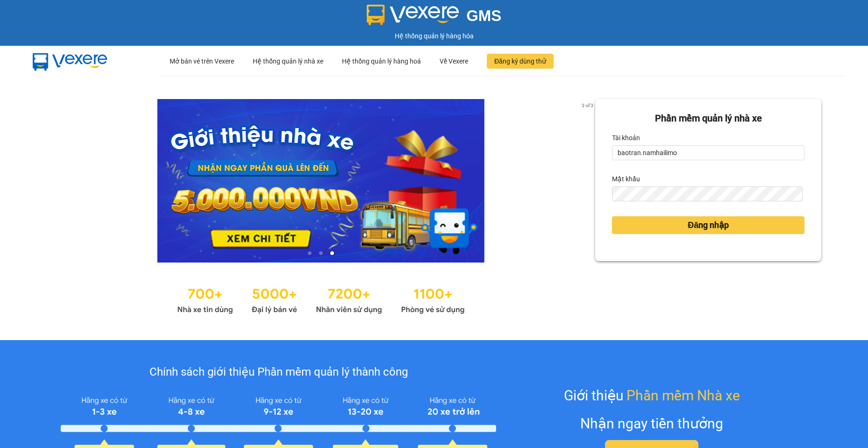 Image resolution: width=868 pixels, height=448 pixels. I want to click on button: previous slide / item, so click(53, 181).